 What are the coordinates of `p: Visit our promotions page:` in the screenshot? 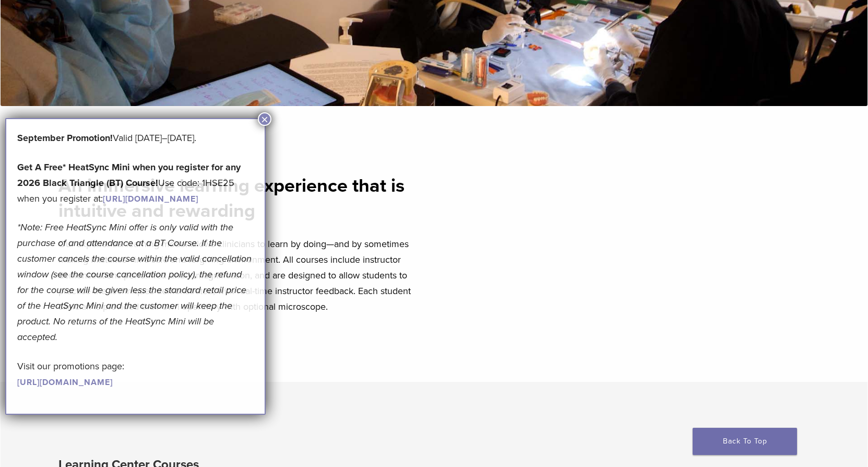 It's located at (135, 374).